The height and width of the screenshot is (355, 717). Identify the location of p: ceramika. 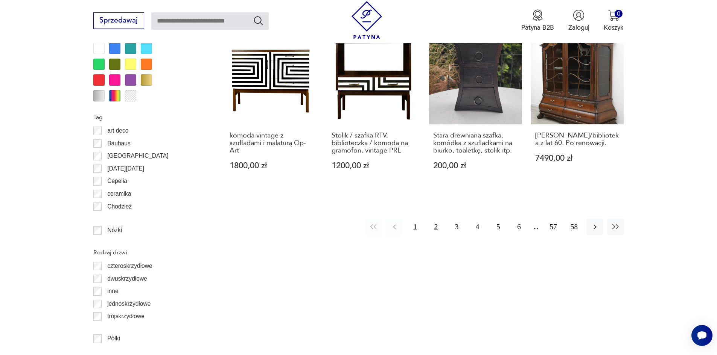
(119, 194).